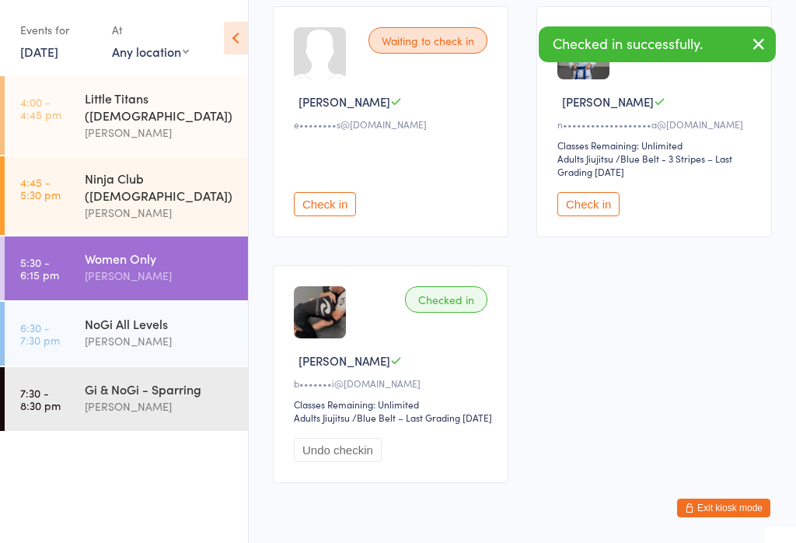 The height and width of the screenshot is (543, 796). What do you see at coordinates (159, 258) in the screenshot?
I see `div: Women Only` at bounding box center [159, 258].